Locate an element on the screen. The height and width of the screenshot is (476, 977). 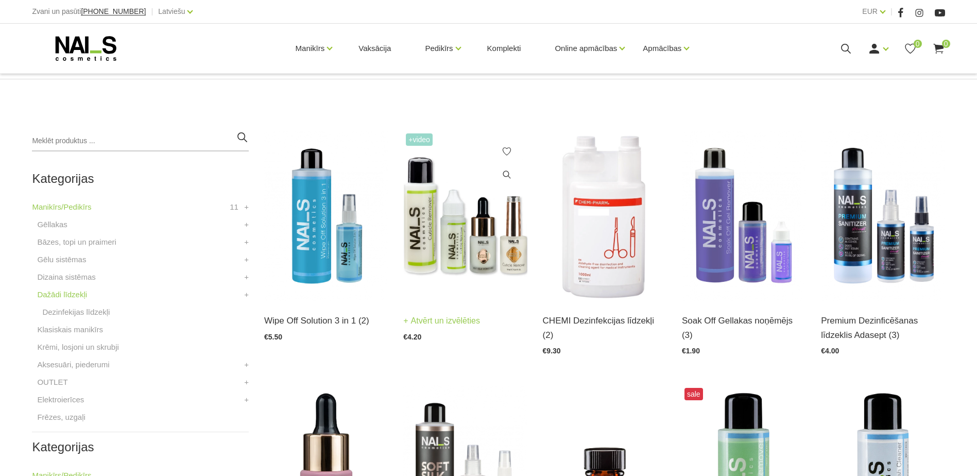
input: Meklēt produktus ... is located at coordinates (140, 141).